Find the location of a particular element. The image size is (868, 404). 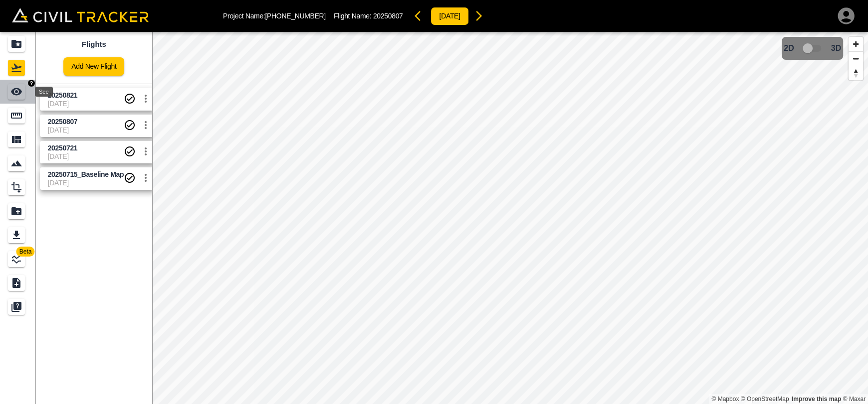

button: Reset bearing to north is located at coordinates (856, 72).